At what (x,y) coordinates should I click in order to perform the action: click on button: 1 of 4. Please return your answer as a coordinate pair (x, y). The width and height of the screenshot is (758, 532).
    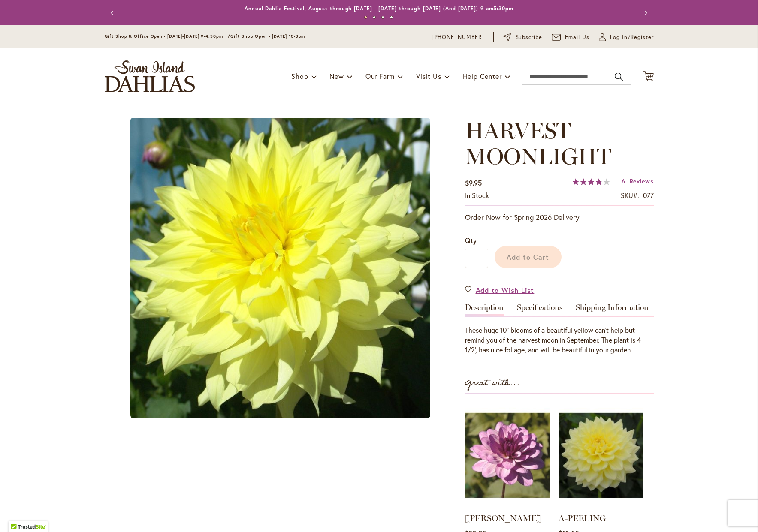
    Looking at the image, I should click on (366, 17).